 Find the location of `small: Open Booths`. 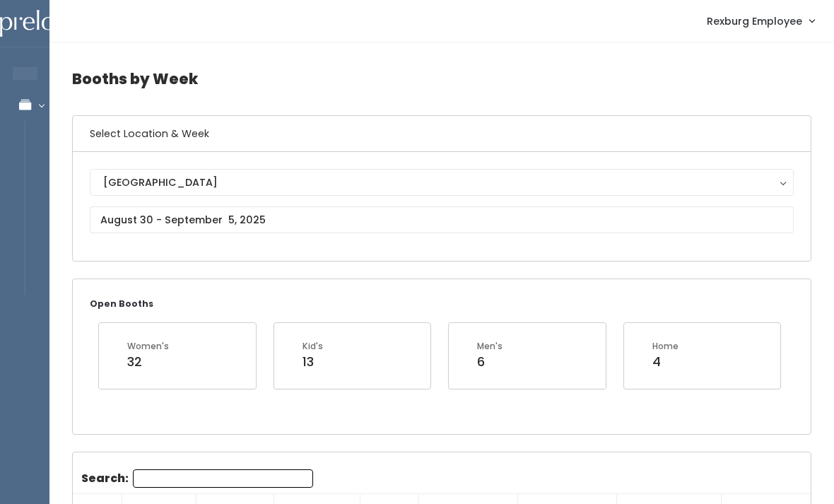

small: Open Booths is located at coordinates (121, 303).